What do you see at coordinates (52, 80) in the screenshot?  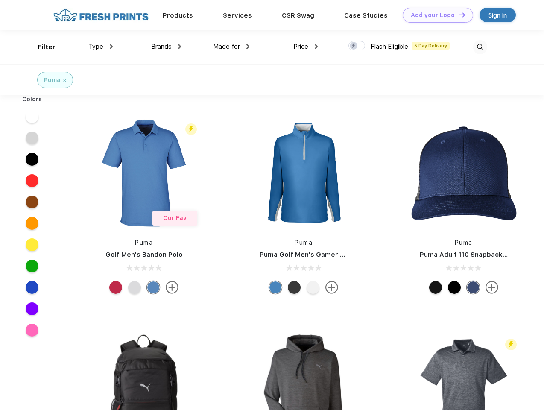 I see `div: Puma` at bounding box center [52, 80].